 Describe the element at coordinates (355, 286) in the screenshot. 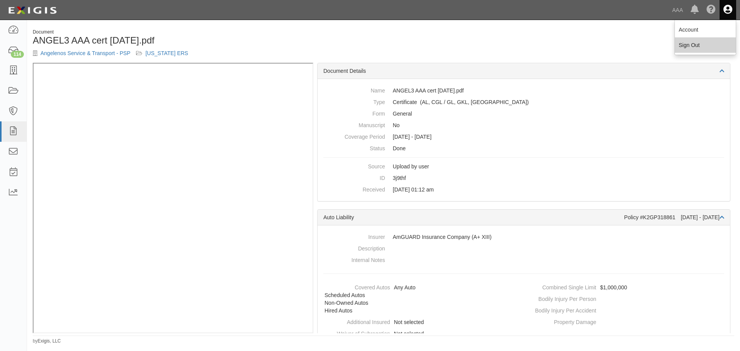

I see `dt: Covered Autos` at that location.